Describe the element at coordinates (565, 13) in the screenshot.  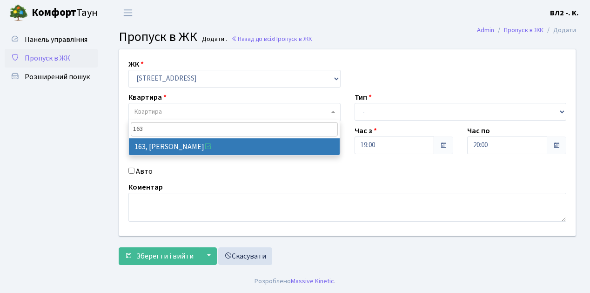
I see `a: ВЛ2 -. К.` at that location.